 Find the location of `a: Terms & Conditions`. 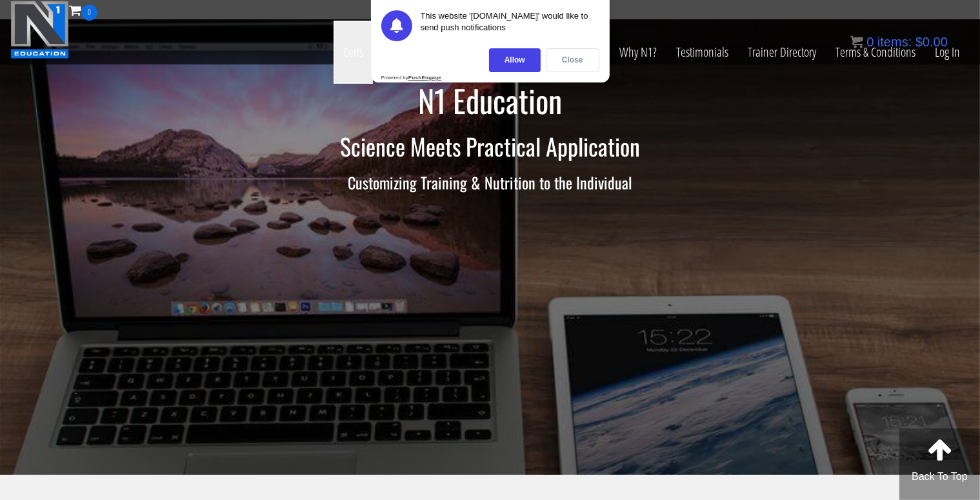

a: Terms & Conditions is located at coordinates (875, 52).